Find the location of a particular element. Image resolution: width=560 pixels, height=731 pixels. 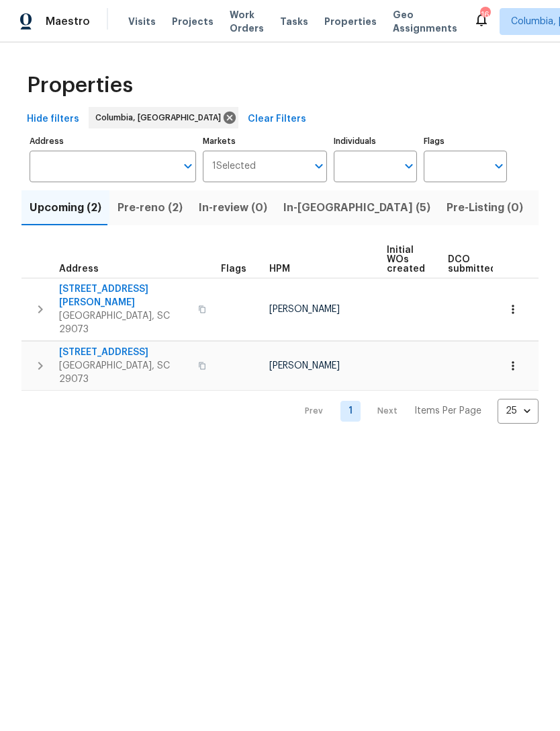

a: Goto page 1 is located at coordinates (350, 411).